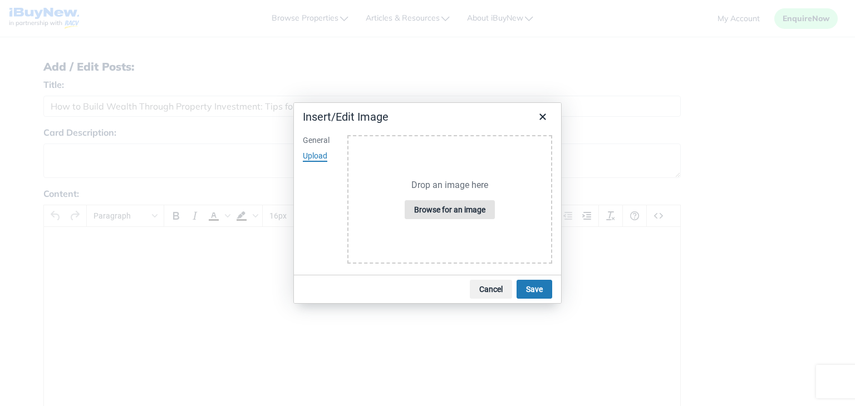  Describe the element at coordinates (534, 289) in the screenshot. I see `button: Save` at that location.